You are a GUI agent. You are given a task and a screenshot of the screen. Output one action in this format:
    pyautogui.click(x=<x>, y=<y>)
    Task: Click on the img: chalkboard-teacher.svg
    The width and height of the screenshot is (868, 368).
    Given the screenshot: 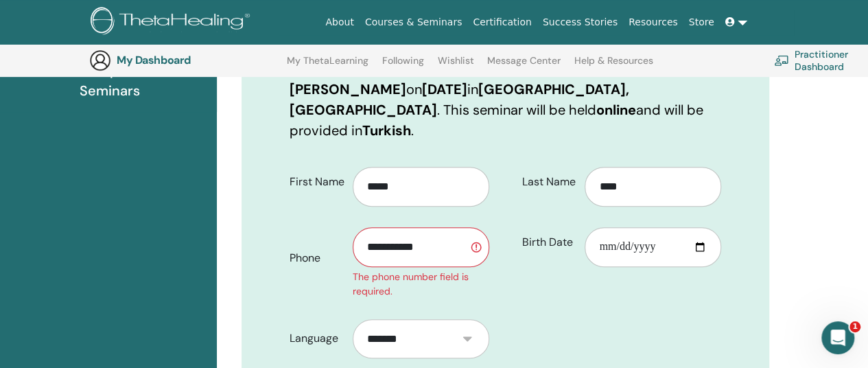 What is the action you would take?
    pyautogui.click(x=781, y=60)
    